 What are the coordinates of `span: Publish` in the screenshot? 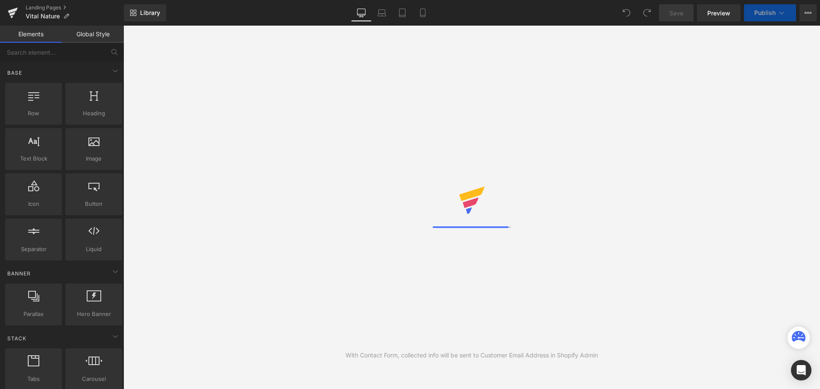 It's located at (765, 13).